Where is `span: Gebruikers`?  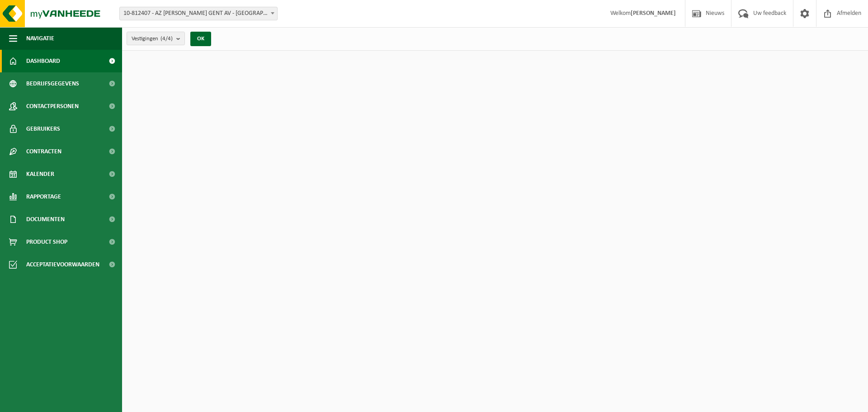 span: Gebruikers is located at coordinates (43, 129).